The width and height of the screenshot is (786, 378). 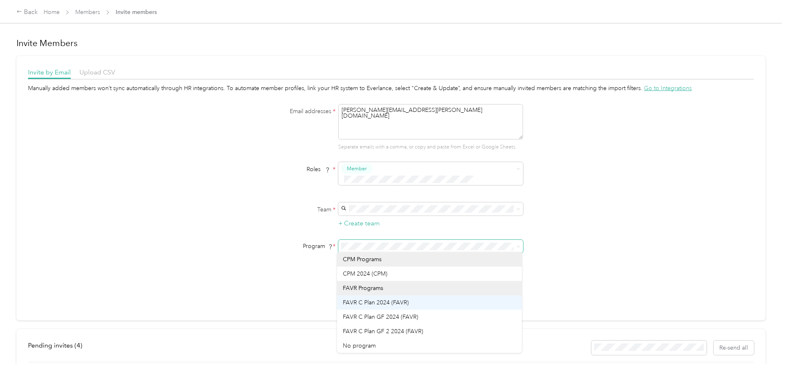 What do you see at coordinates (359, 223) in the screenshot?
I see `button: + Create team` at bounding box center [359, 223].